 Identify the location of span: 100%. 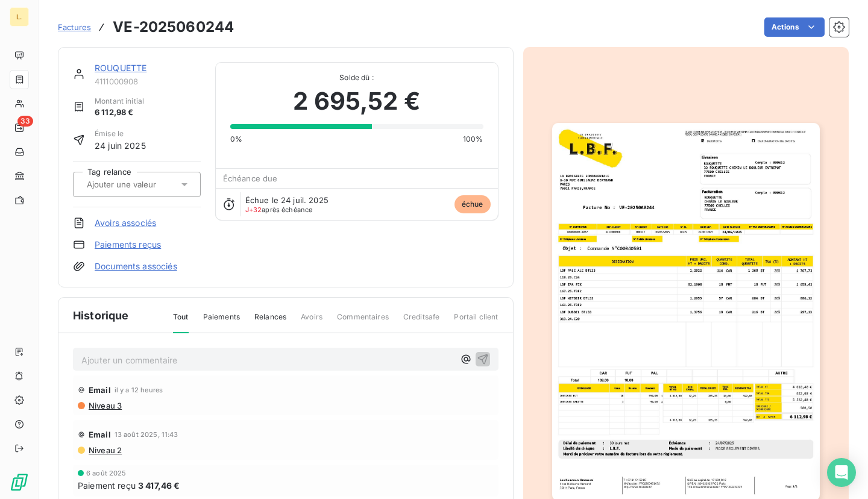
(473, 139).